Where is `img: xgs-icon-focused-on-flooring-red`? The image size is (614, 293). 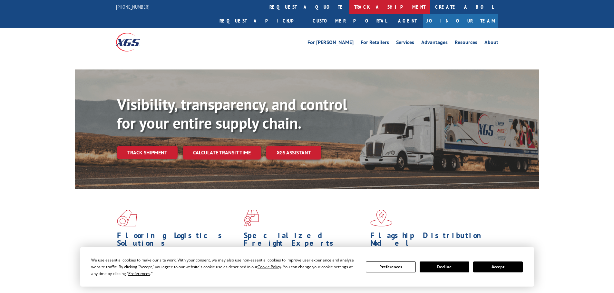
img: xgs-icon-focused-on-flooring-red is located at coordinates (251, 218).